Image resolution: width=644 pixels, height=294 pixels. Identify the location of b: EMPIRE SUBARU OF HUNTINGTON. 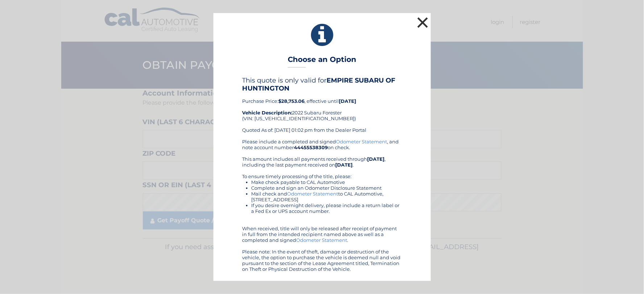
(319, 84).